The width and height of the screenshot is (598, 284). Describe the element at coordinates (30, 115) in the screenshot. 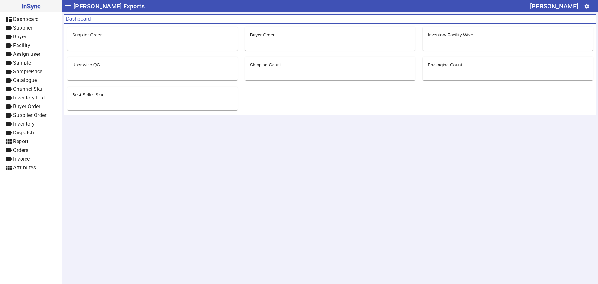

I see `span: Supplier Order` at that location.